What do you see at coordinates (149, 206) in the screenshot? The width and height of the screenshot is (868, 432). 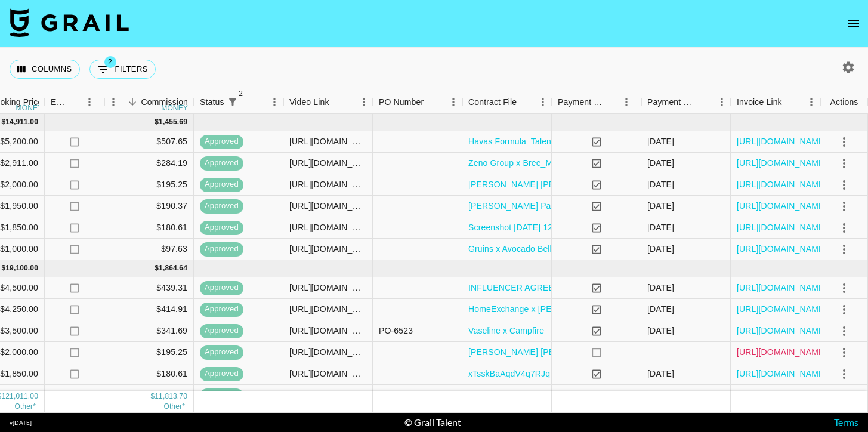 I see `div: $190.37` at bounding box center [149, 206].